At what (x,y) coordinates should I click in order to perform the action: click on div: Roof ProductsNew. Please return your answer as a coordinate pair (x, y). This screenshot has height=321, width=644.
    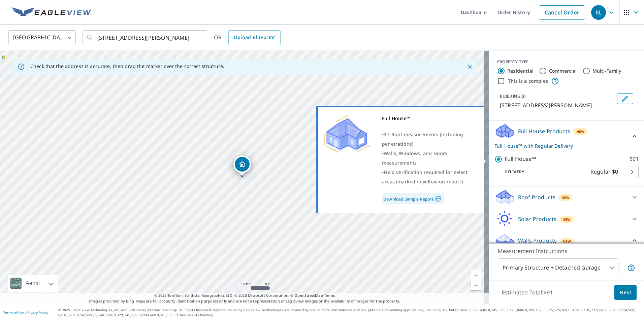
    Looking at the image, I should click on (566, 197).